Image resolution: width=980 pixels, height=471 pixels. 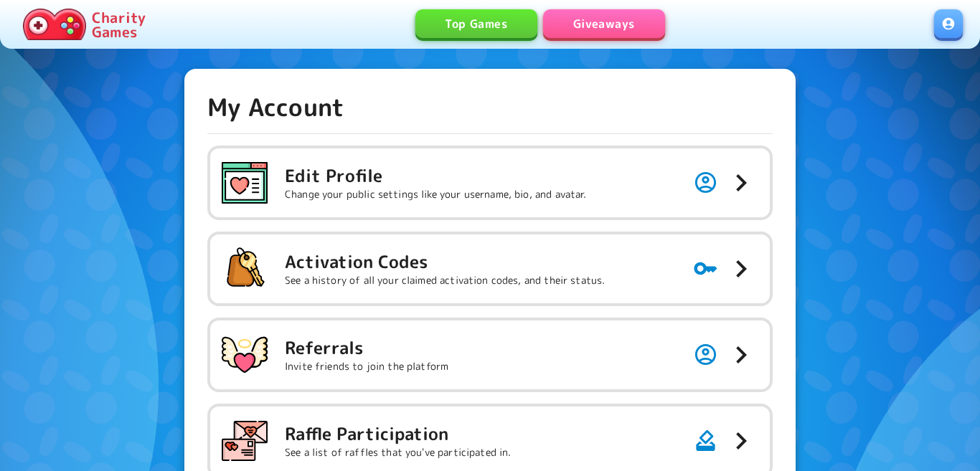 What do you see at coordinates (445, 280) in the screenshot?
I see `p: See a history of all your claimed activation codes, and their status.` at bounding box center [445, 280].